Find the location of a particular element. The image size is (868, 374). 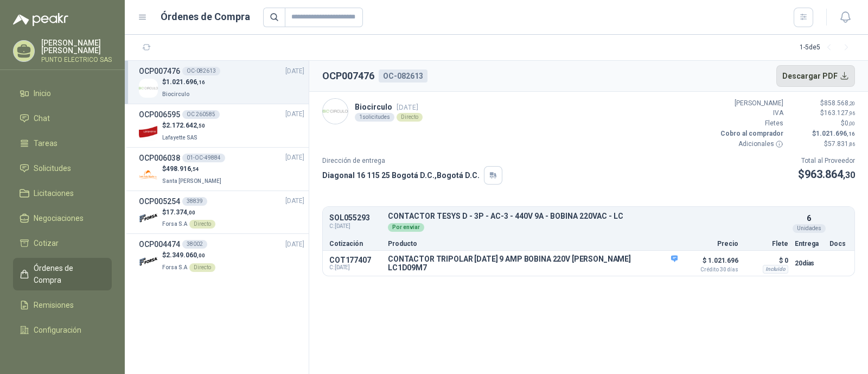

div: Incluido is located at coordinates (775, 270).